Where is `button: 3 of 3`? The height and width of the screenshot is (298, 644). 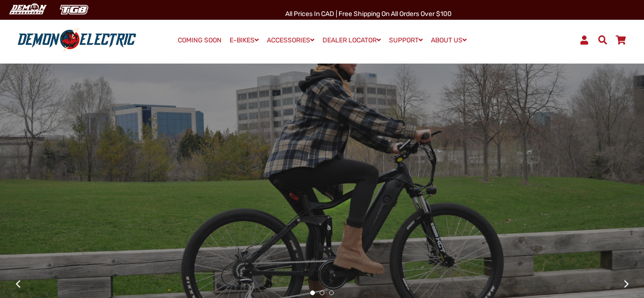
button: 3 of 3 is located at coordinates (332, 293).